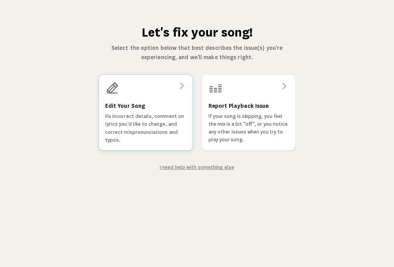 The height and width of the screenshot is (267, 394). I want to click on h1: Let's fix your song!, so click(197, 33).